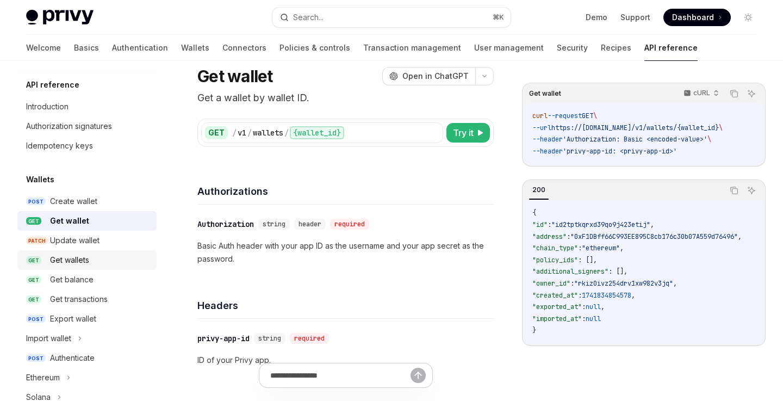 The width and height of the screenshot is (783, 401). What do you see at coordinates (74, 240) in the screenshot?
I see `div: Update wallet` at bounding box center [74, 240].